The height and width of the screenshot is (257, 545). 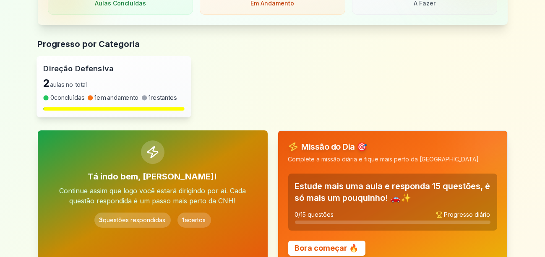 What do you see at coordinates (116, 98) in the screenshot?
I see `span: 1 em andamento` at bounding box center [116, 98].